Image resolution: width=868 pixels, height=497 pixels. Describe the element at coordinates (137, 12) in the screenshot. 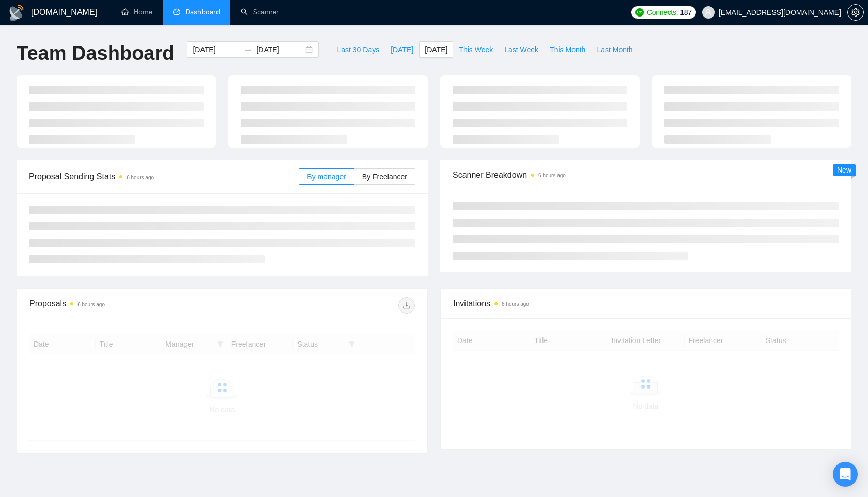

I see `a: homeHome` at that location.